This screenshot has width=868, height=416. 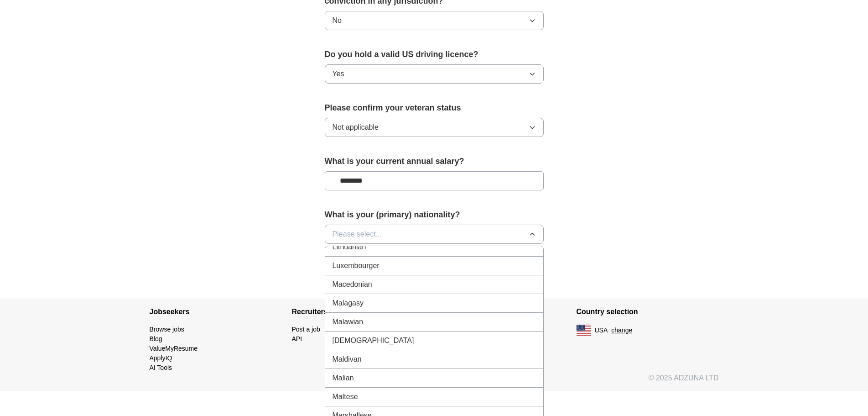 What do you see at coordinates (174, 348) in the screenshot?
I see `a: ValueMyResume` at bounding box center [174, 348].